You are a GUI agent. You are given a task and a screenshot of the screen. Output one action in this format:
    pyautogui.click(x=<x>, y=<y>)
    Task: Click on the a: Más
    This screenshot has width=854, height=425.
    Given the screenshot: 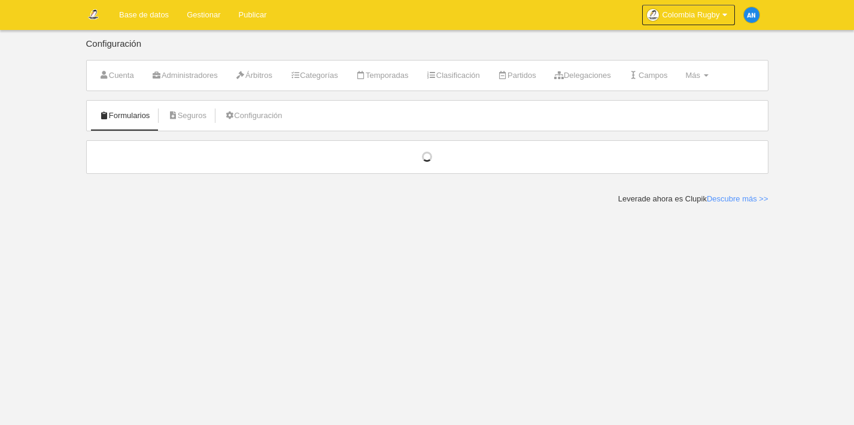 What is the action you would take?
    pyautogui.click(x=697, y=75)
    